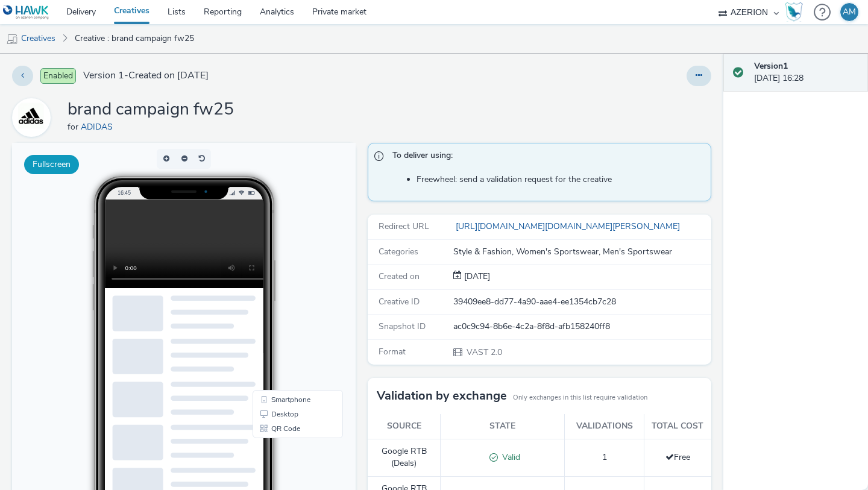  I want to click on span: Smartphone, so click(278, 256).